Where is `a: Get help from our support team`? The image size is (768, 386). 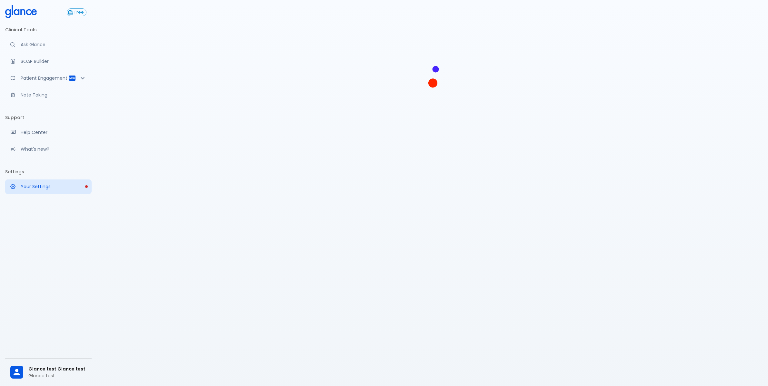 a: Get help from our support team is located at coordinates (48, 132).